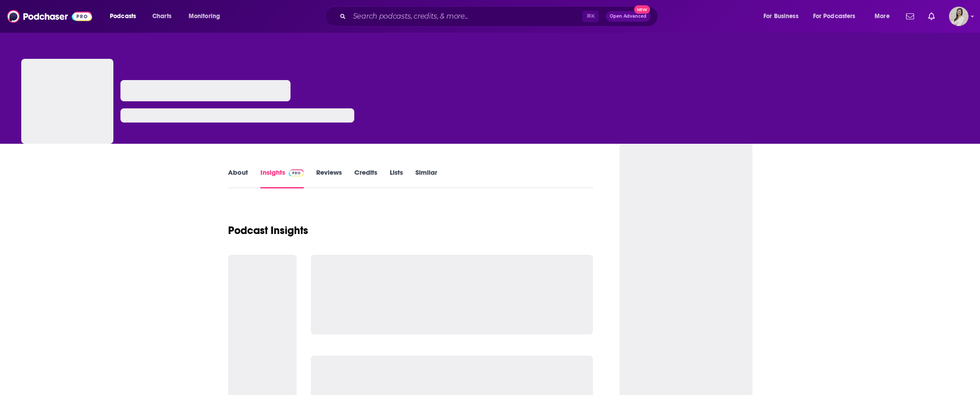 The width and height of the screenshot is (980, 395). Describe the element at coordinates (642, 9) in the screenshot. I see `span: New` at that location.